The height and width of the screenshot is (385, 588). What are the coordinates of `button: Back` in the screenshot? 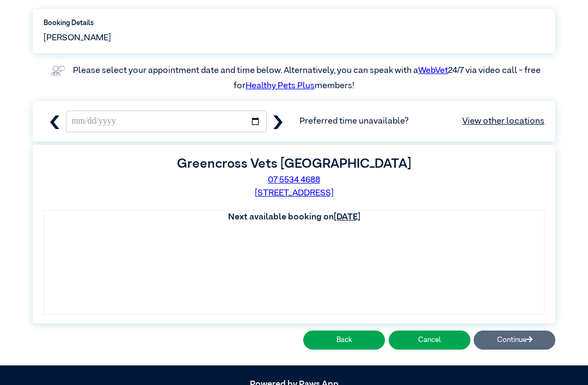 It's located at (344, 339).